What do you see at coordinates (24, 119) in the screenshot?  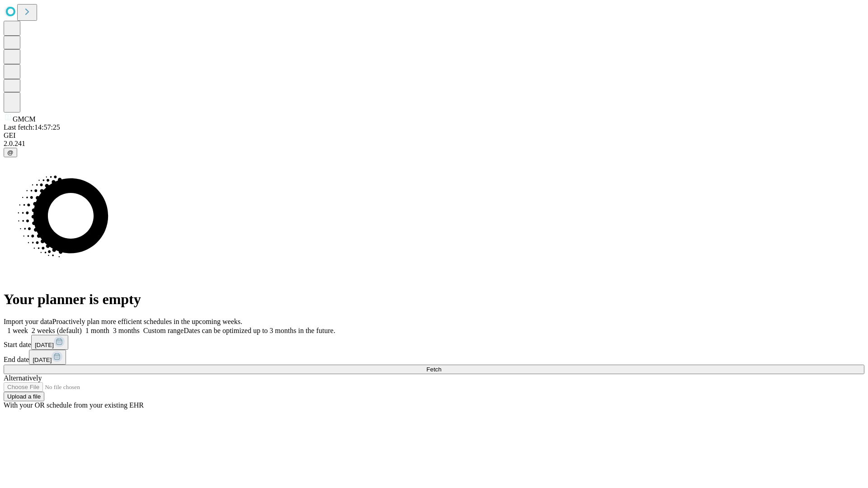 I see `span: GMCM` at bounding box center [24, 119].